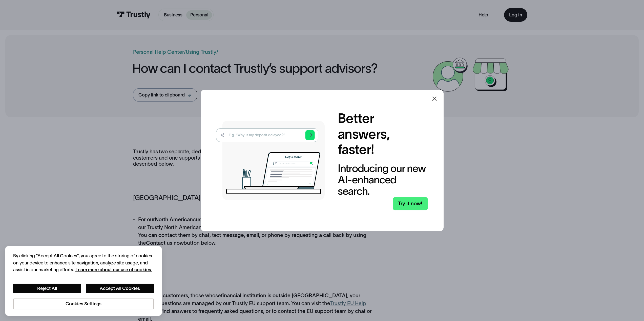 This screenshot has height=321, width=644. What do you see at coordinates (83, 304) in the screenshot?
I see `button: Cookies Settings` at bounding box center [83, 304].